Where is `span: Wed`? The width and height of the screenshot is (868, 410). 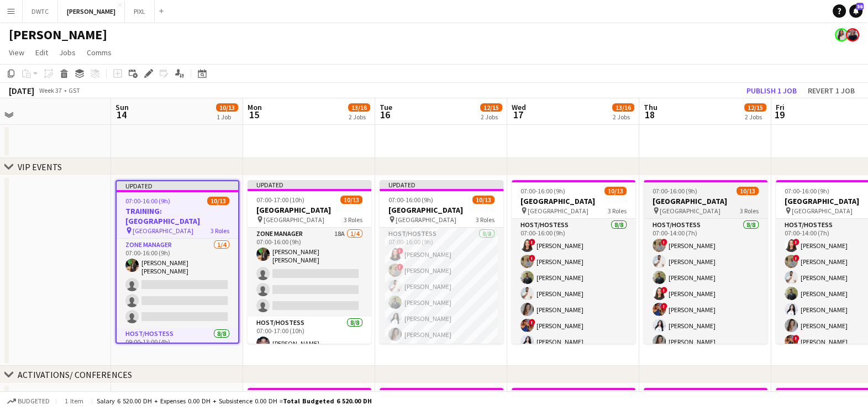
span: Wed is located at coordinates (519, 107).